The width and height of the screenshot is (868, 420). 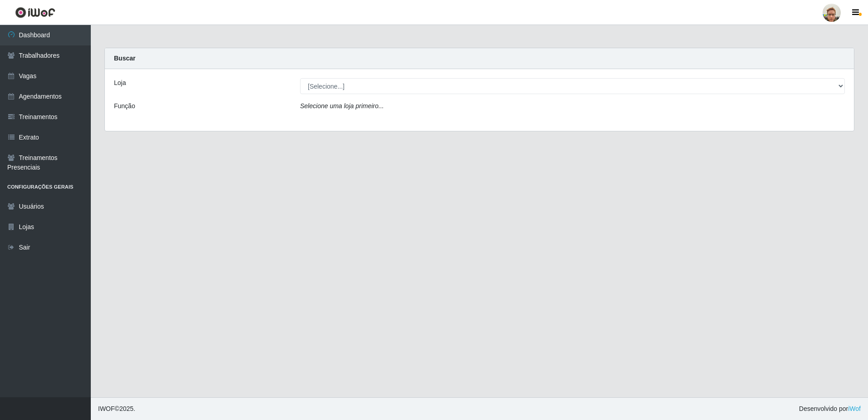 I want to click on label: Função, so click(x=125, y=106).